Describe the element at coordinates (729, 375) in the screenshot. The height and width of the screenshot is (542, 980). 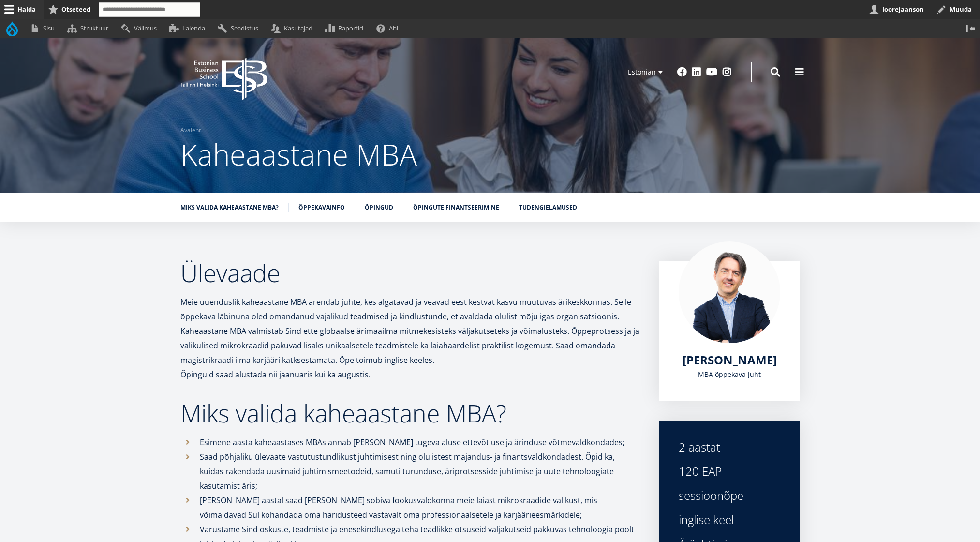
I see `div: MBA õppekava juht` at that location.